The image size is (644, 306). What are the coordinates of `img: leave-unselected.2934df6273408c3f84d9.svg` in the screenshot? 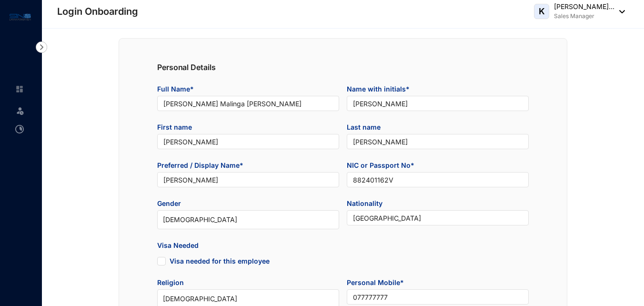 It's located at (20, 110).